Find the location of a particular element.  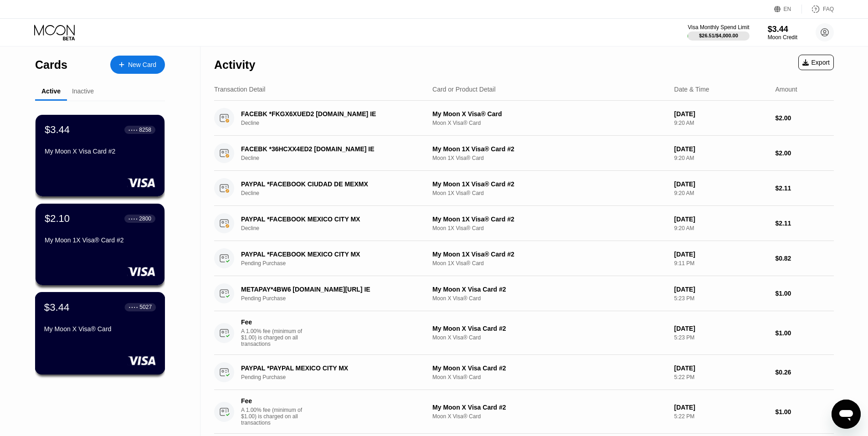

div: $3.44 is located at coordinates (57, 130).